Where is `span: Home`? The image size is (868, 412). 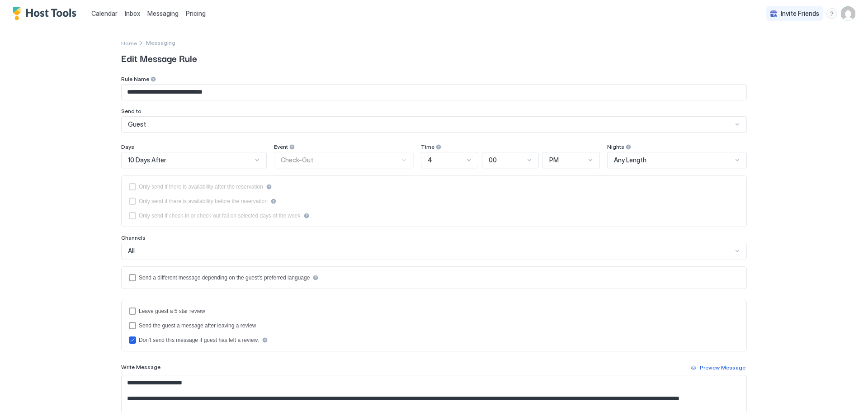 span: Home is located at coordinates (129, 43).